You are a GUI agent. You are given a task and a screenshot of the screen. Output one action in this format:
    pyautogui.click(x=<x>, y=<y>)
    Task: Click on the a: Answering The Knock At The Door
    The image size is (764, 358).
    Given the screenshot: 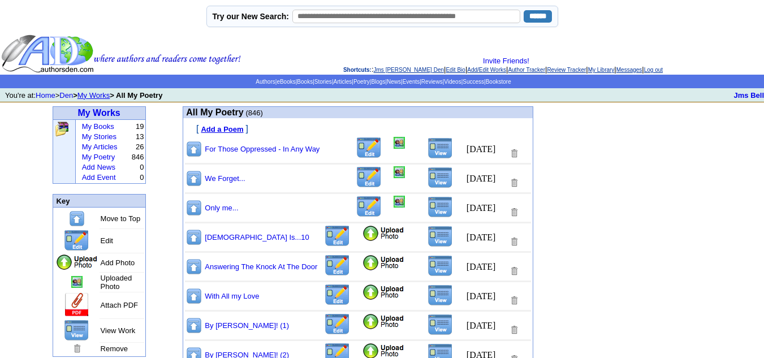 What is the action you would take?
    pyautogui.click(x=261, y=266)
    